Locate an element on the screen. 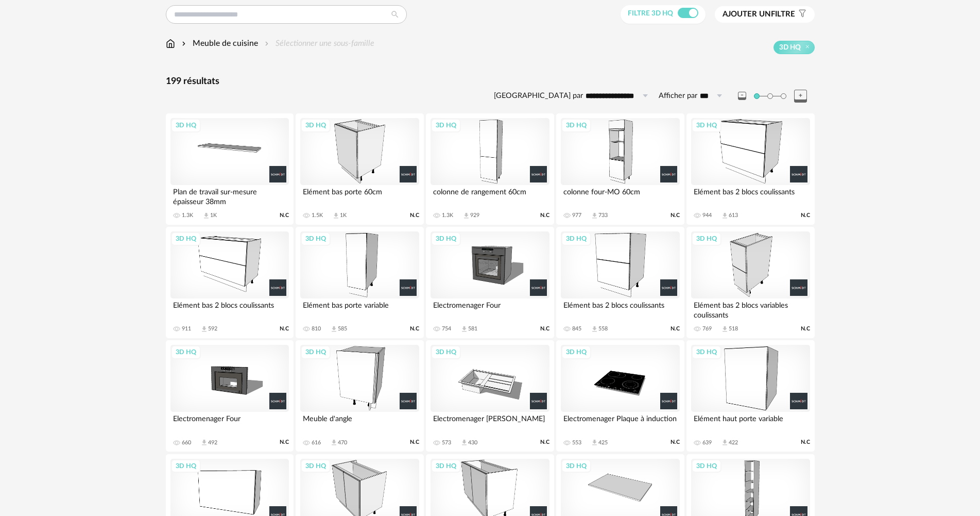  div: 422 is located at coordinates (733, 443).